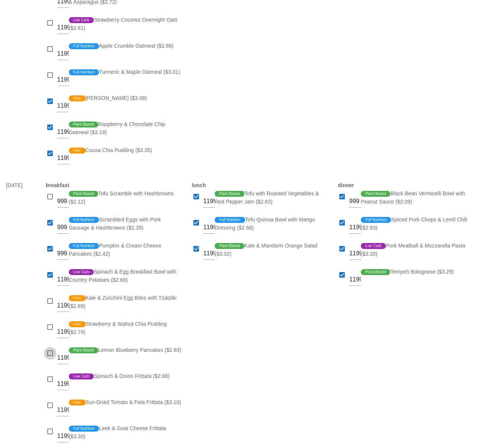  What do you see at coordinates (418, 280) in the screenshot?
I see `div: Tempeh Bolognese ($3.29)` at bounding box center [418, 280].